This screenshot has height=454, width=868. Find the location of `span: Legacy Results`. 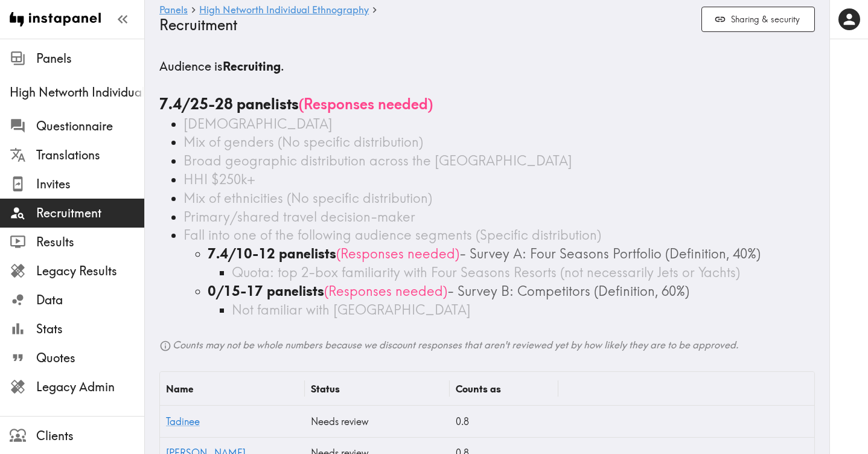

span: Legacy Results is located at coordinates (89, 271).